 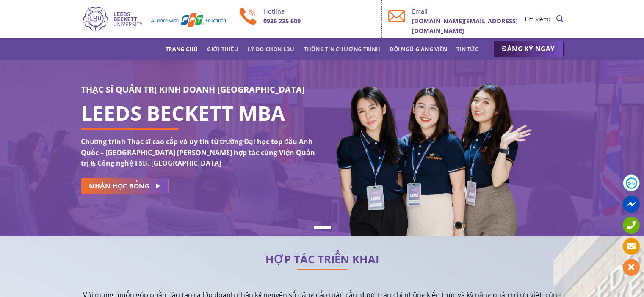 What do you see at coordinates (528, 49) in the screenshot?
I see `span: ĐĂNG KÝ NGAY` at bounding box center [528, 49].